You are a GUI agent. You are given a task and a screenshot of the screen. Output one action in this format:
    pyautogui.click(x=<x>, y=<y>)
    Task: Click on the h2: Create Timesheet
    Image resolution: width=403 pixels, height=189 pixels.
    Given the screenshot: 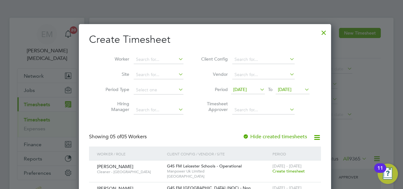 What is the action you would take?
    pyautogui.click(x=205, y=40)
    